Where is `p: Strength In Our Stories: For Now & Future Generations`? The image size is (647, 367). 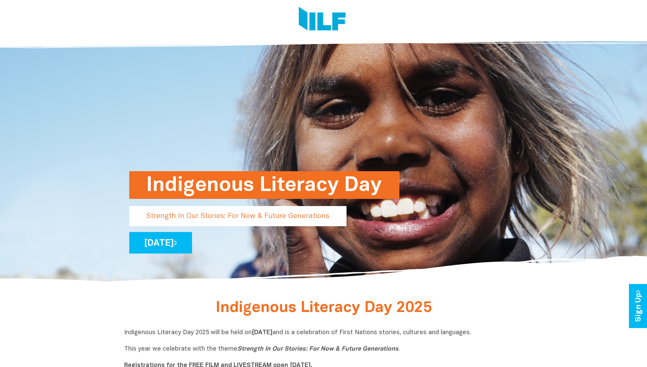 p: Strength In Our Stories: For Now & Future Generations is located at coordinates (238, 216).